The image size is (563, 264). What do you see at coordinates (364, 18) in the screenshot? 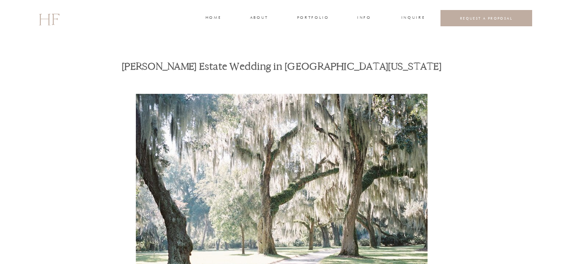
I see `h3: INFO` at bounding box center [364, 18].